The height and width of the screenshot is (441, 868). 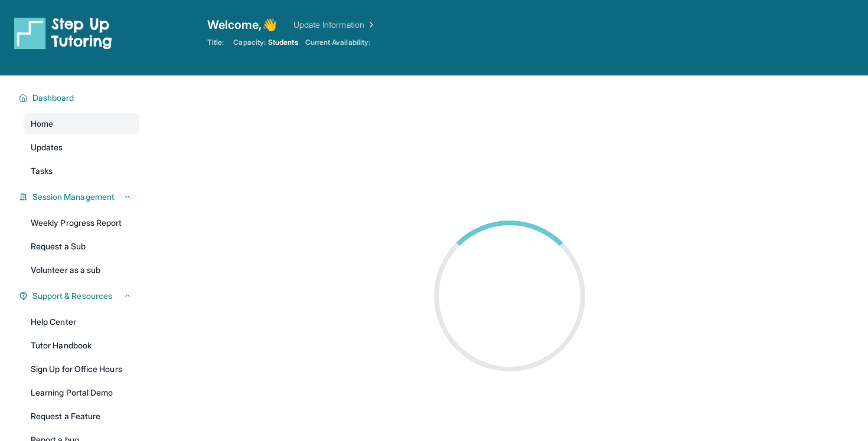 I want to click on button: Dashboard, so click(x=80, y=98).